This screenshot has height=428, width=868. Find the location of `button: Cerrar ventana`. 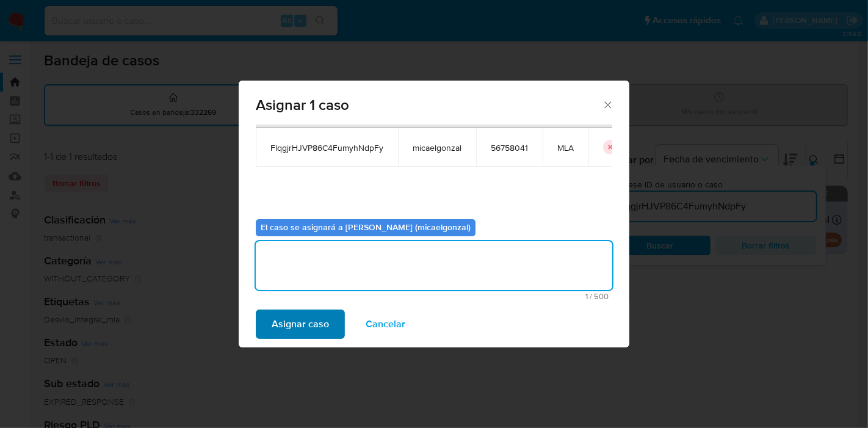

button: Cerrar ventana is located at coordinates (607, 104).